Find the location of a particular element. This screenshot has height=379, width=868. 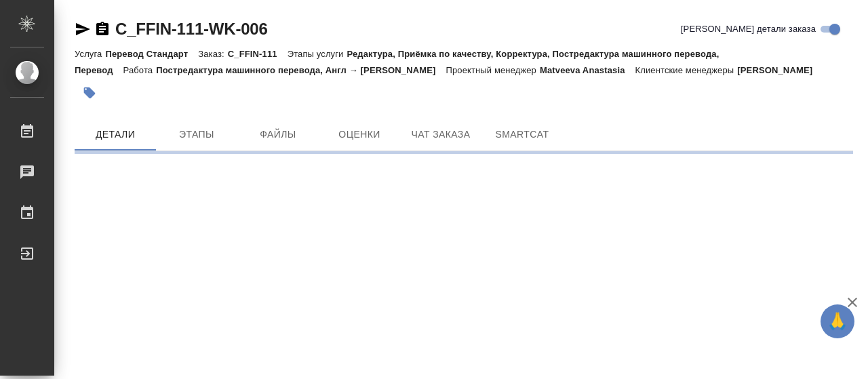

p: Проектный менеджер is located at coordinates (492, 70).